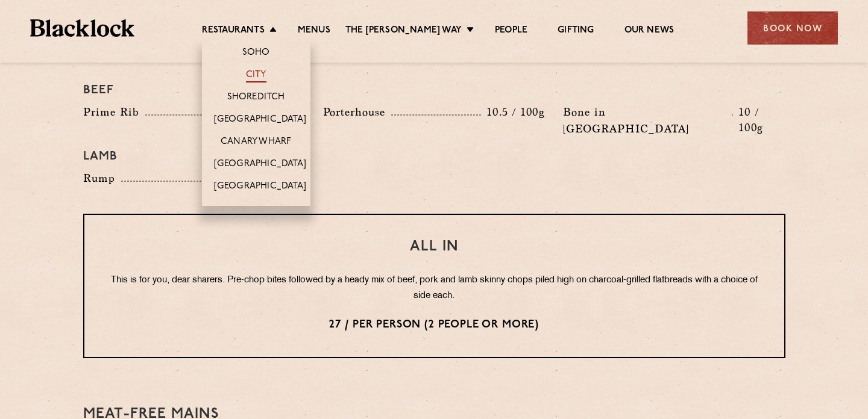 This screenshot has width=868, height=419. What do you see at coordinates (511, 31) in the screenshot?
I see `a: People` at bounding box center [511, 31].